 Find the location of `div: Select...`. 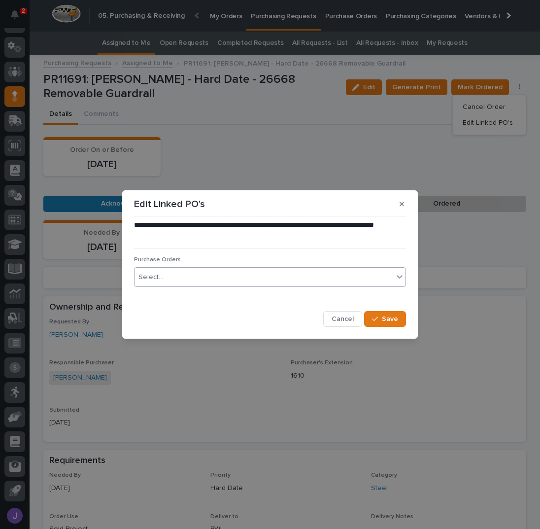

div: Select... is located at coordinates (151, 277).